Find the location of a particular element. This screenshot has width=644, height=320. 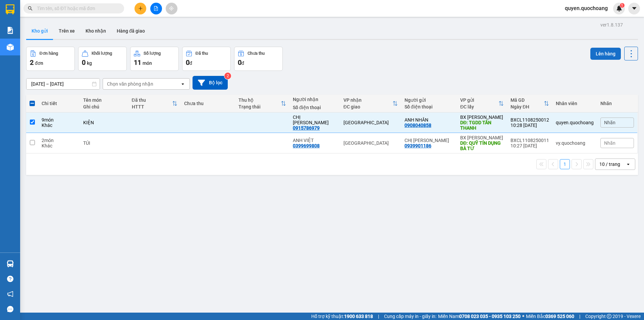

span: Hỗ trợ kỹ thuật: is located at coordinates (342, 316).